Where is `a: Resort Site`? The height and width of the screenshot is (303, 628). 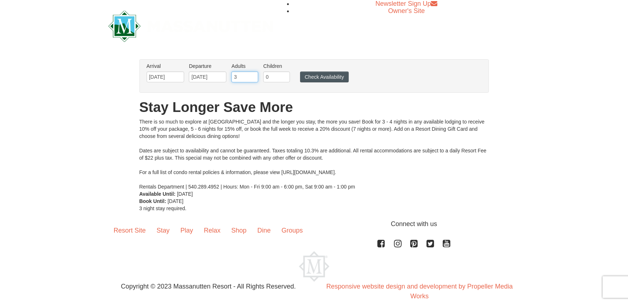 a: Resort Site is located at coordinates (130, 230).